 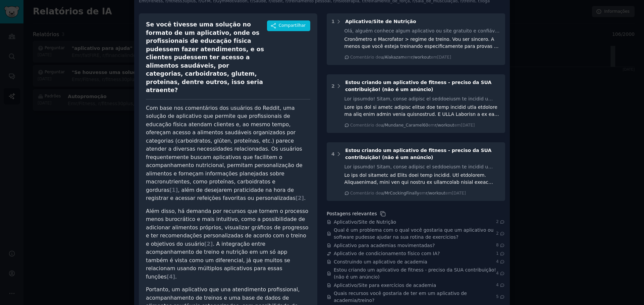 I want to click on font: Aplicativo para academias movimentadas?, so click(x=384, y=246).